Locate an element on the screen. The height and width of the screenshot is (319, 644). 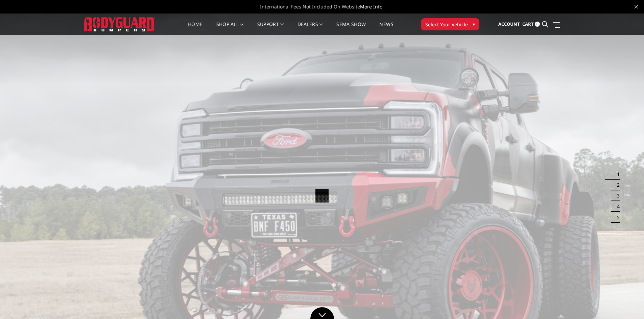
a: shop all is located at coordinates (230, 28).